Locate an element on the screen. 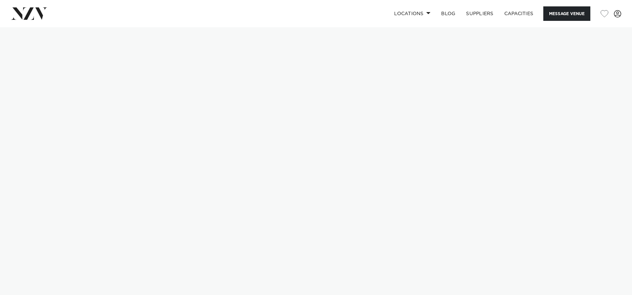 This screenshot has height=295, width=632. a: BLOG is located at coordinates (449, 13).